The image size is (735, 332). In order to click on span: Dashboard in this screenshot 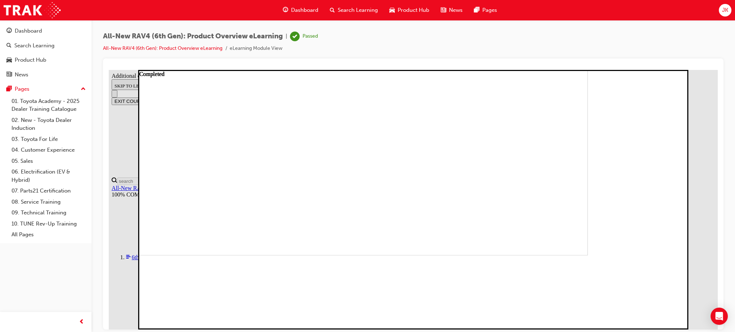, I will do `click(305, 10)`.